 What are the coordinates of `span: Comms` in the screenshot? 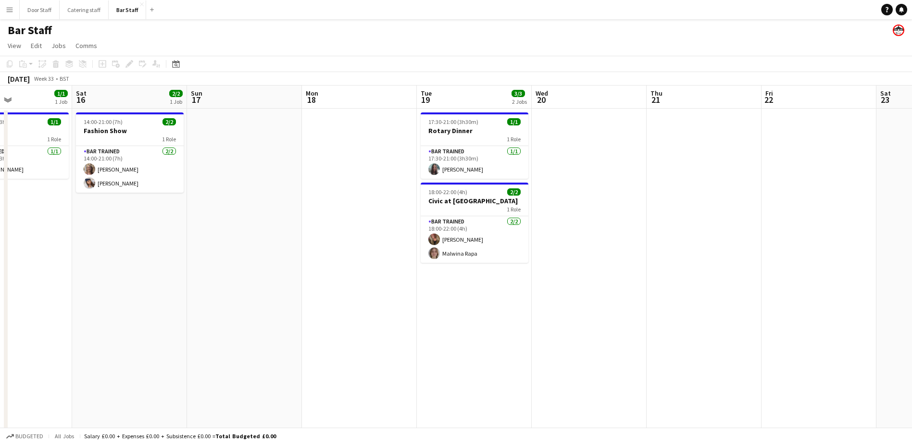 It's located at (86, 46).